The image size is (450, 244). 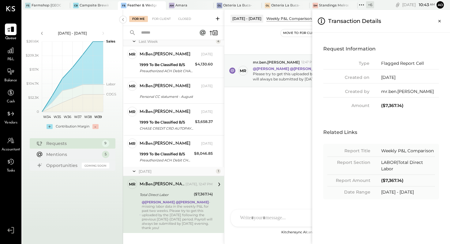 I want to click on div: FS, so click(x=28, y=6).